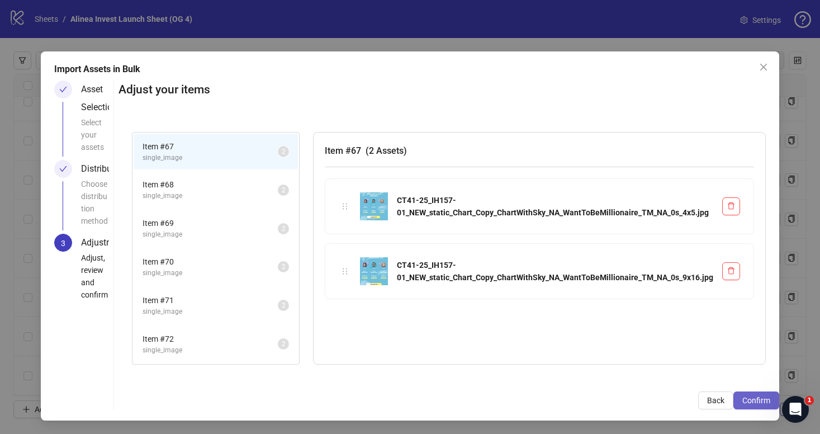  What do you see at coordinates (210, 146) in the screenshot?
I see `span: Item # 67` at bounding box center [210, 146].